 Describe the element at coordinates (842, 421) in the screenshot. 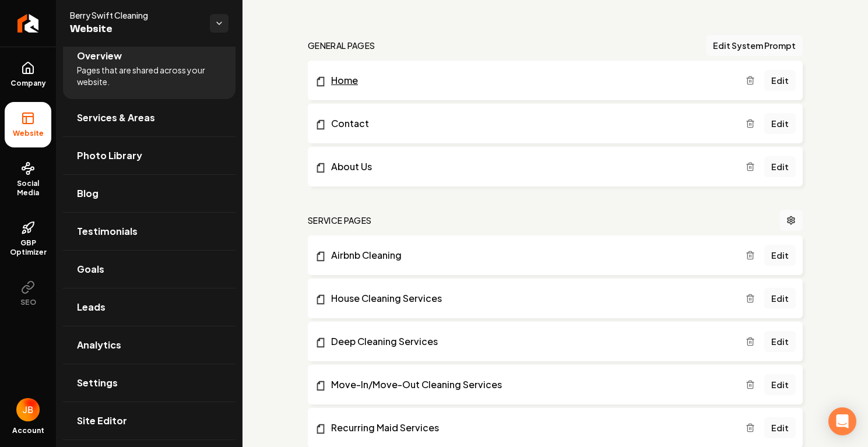

I see `div: Open Intercom Messenger` at that location.